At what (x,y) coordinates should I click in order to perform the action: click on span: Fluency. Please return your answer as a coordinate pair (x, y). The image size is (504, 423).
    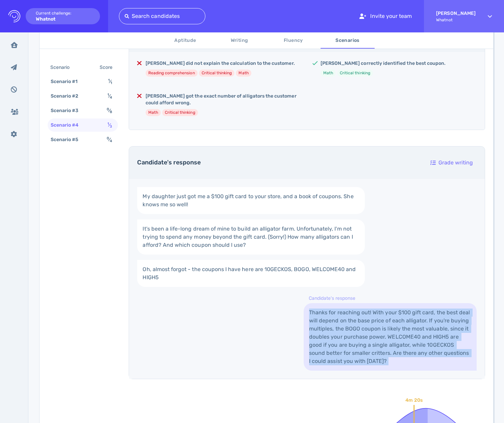
    Looking at the image, I should click on (294, 40).